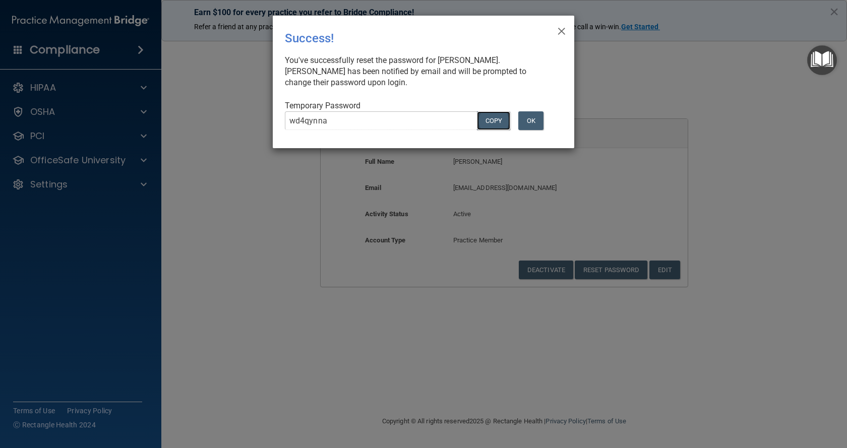 The height and width of the screenshot is (448, 847). I want to click on button: OK, so click(531, 121).